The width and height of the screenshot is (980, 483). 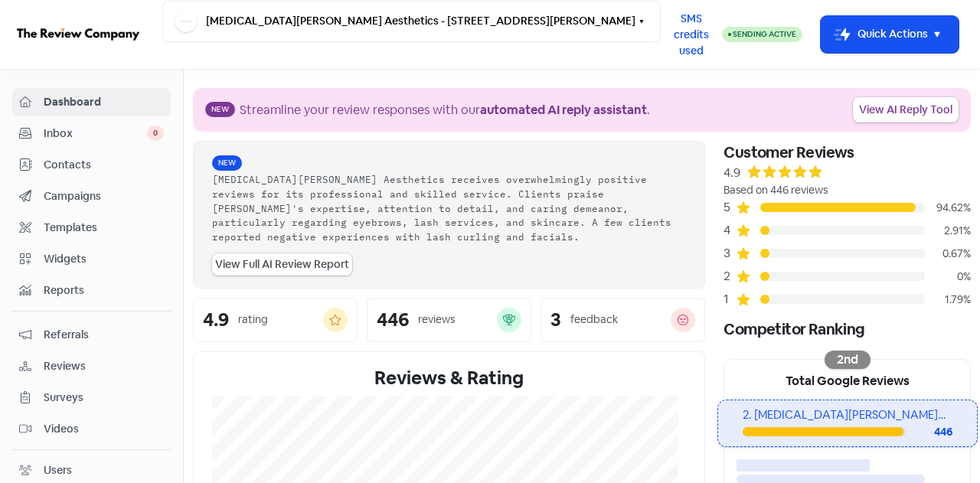 What do you see at coordinates (848, 360) in the screenshot?
I see `div: 2nd` at bounding box center [848, 360].